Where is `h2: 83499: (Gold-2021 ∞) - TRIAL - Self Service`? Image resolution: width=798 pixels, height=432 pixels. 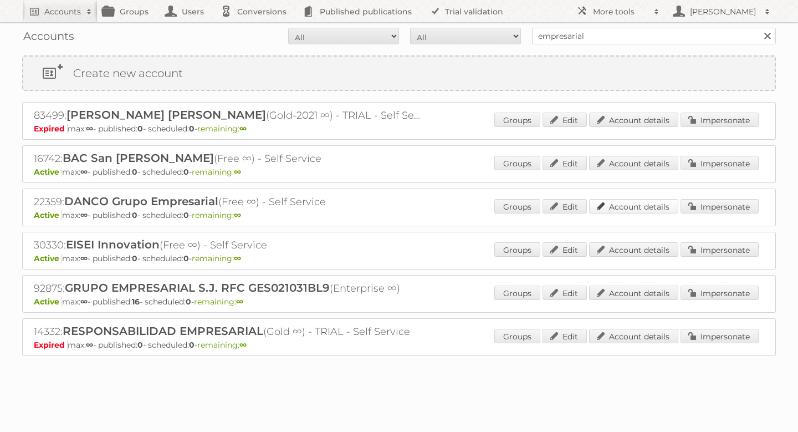 h2: 83499: (Gold-2021 ∞) - TRIAL - Self Service is located at coordinates (228, 115).